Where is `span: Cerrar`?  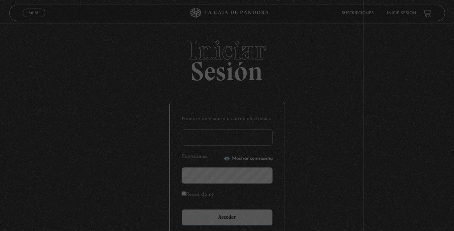
span: Cerrar is located at coordinates (34, 19).